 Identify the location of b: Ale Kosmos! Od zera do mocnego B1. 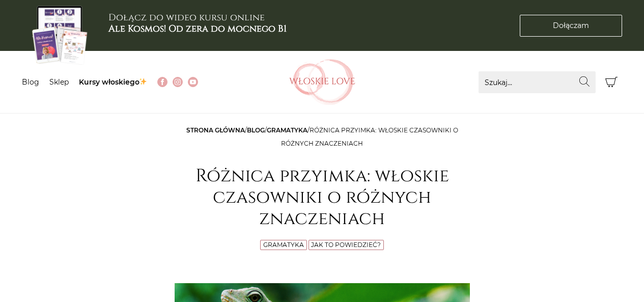
(197, 29).